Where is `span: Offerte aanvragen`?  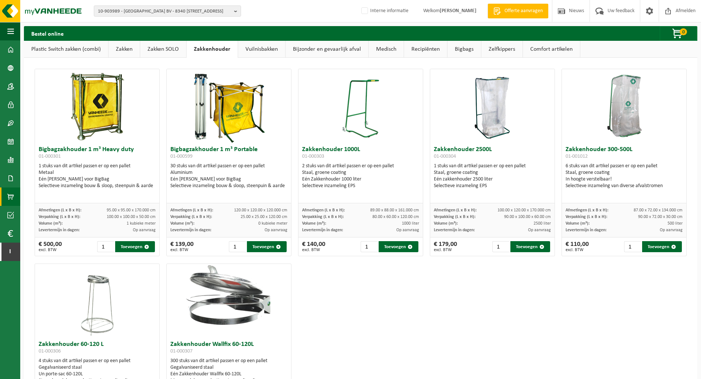 span: Offerte aanvragen is located at coordinates (524, 11).